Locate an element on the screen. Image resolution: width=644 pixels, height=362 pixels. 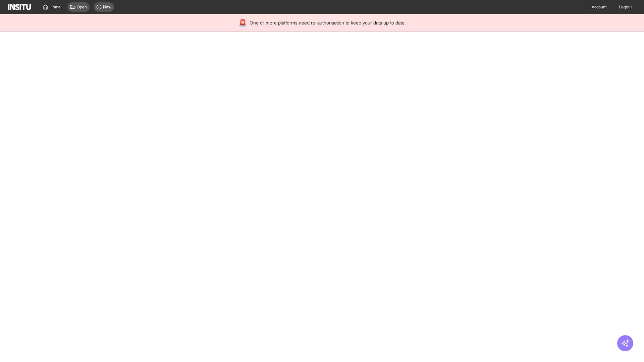
img: Logo is located at coordinates (20, 7).